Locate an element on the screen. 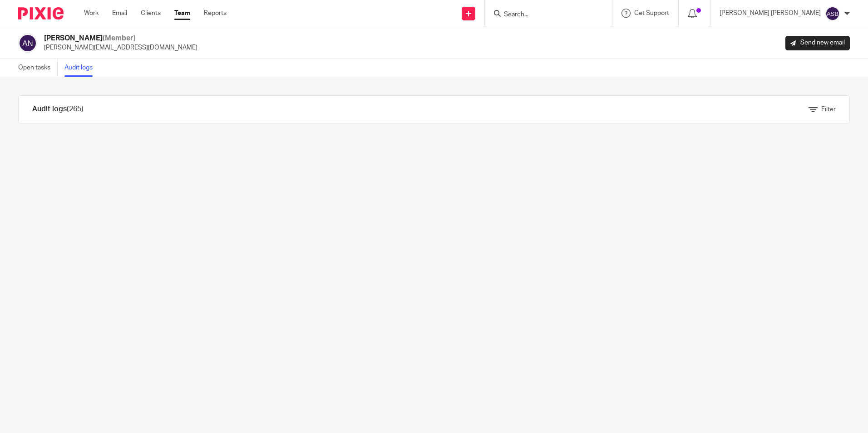 The width and height of the screenshot is (868, 433). a: Email is located at coordinates (119, 13).